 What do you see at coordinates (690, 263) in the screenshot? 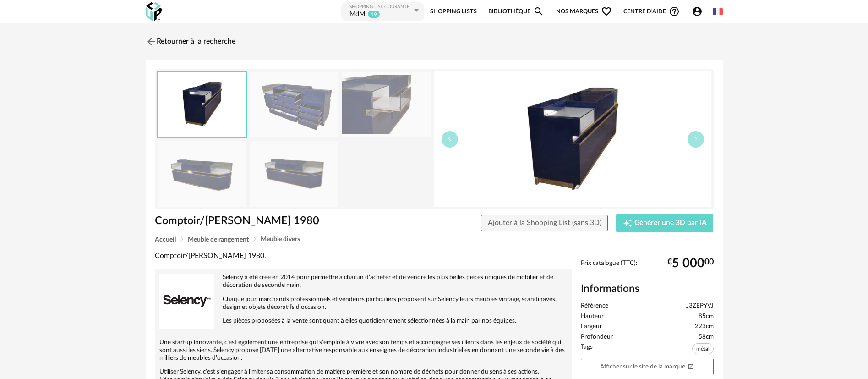
I see `div: € 00` at bounding box center [690, 263].